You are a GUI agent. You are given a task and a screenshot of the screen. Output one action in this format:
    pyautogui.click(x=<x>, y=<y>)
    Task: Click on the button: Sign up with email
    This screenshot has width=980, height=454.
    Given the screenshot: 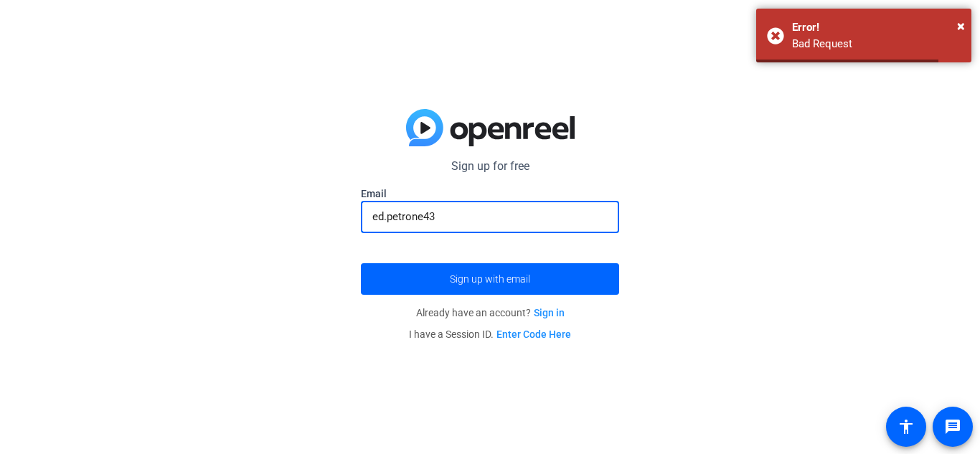 What is the action you would take?
    pyautogui.click(x=490, y=279)
    